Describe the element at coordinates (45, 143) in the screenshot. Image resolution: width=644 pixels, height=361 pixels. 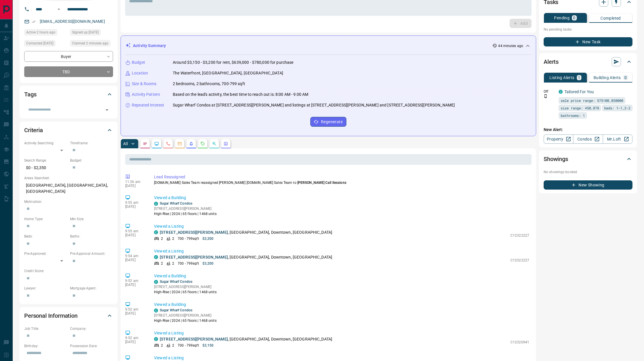
I see `p: Actively Searching:` at that location.